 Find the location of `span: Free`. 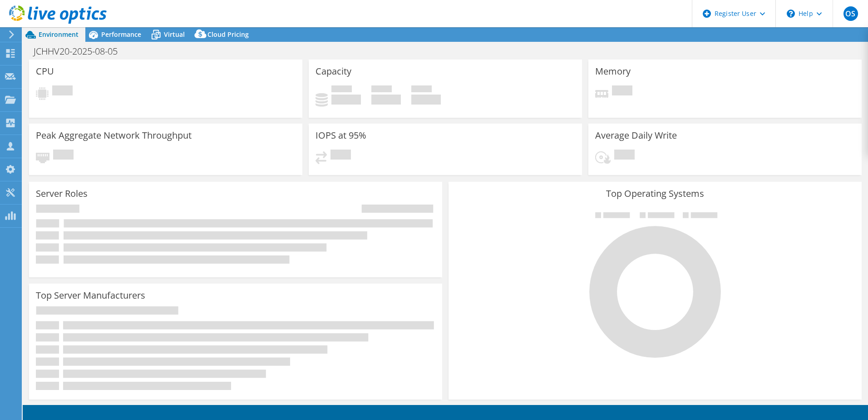

span: Free is located at coordinates (382, 90).